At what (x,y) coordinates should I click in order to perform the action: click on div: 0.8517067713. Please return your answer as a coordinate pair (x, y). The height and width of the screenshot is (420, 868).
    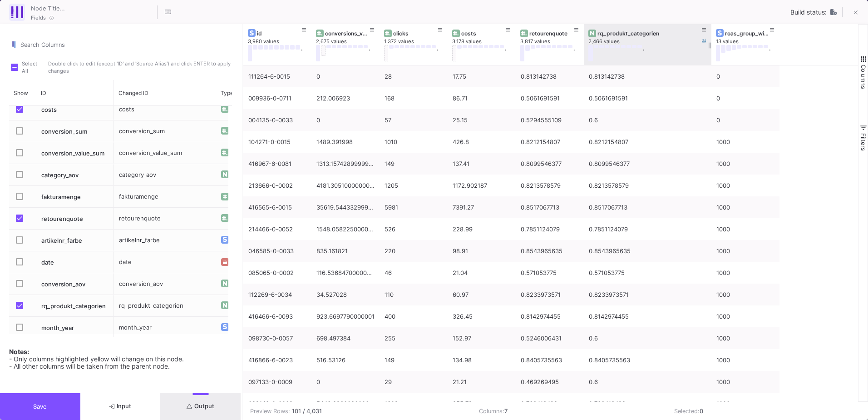
    Looking at the image, I should click on (550, 207).